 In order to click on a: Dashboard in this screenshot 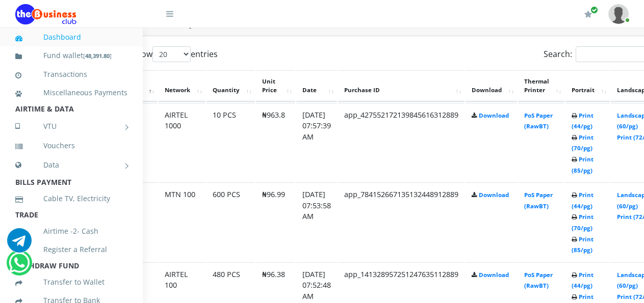, I will do `click(72, 37)`.